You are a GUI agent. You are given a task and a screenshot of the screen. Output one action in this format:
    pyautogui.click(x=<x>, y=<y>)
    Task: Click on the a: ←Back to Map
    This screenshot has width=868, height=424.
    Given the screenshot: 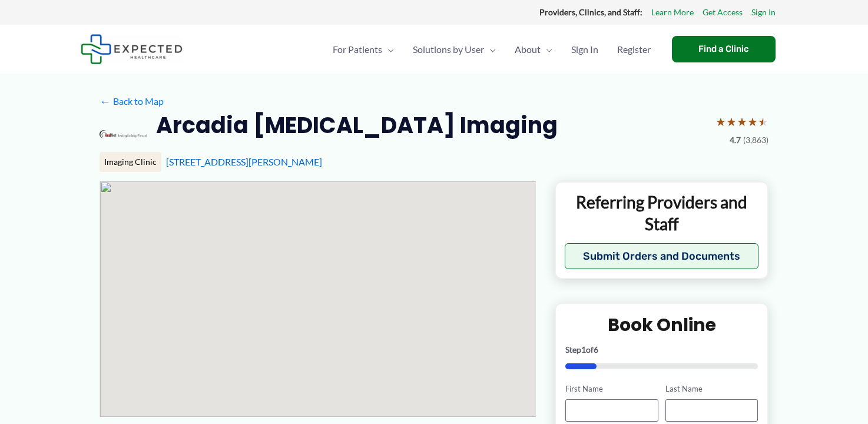 What is the action you would take?
    pyautogui.click(x=131, y=101)
    